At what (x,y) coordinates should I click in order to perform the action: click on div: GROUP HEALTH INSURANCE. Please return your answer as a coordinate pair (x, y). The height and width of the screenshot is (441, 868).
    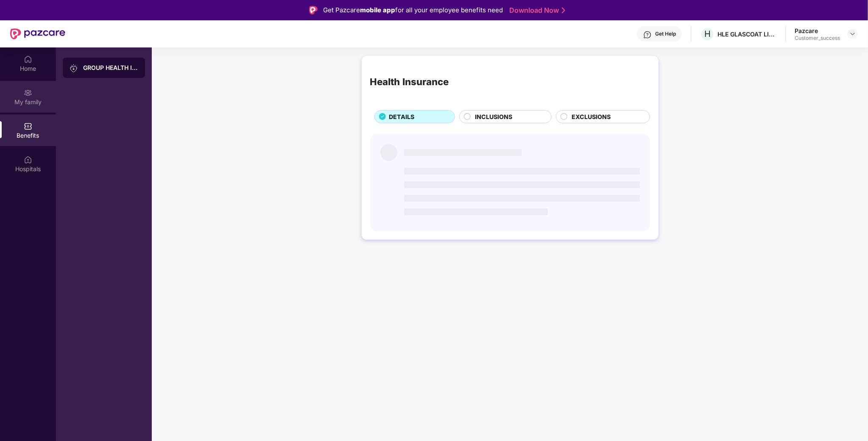
    Looking at the image, I should click on (111, 68).